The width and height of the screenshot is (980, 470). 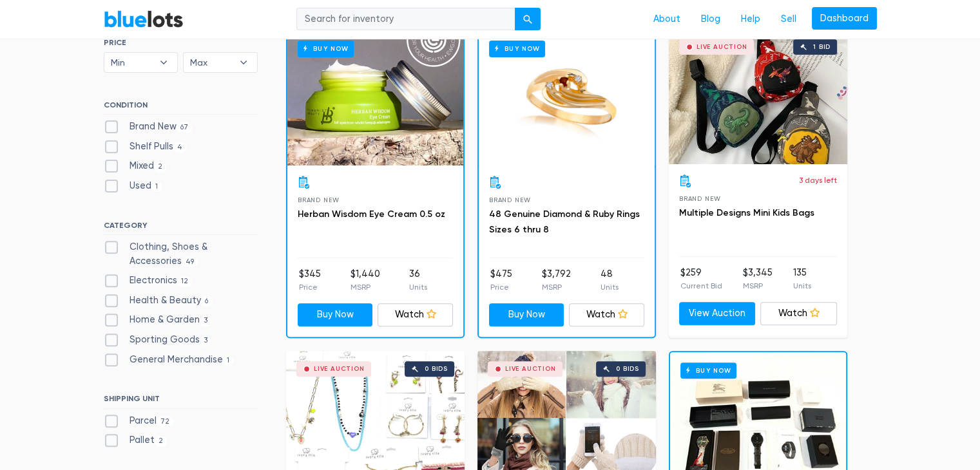 I want to click on p: 3 days left, so click(x=818, y=180).